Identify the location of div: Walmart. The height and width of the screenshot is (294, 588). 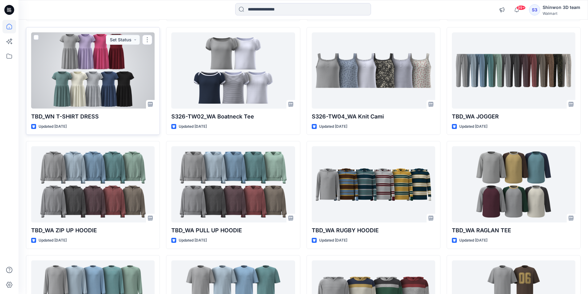
(562, 13).